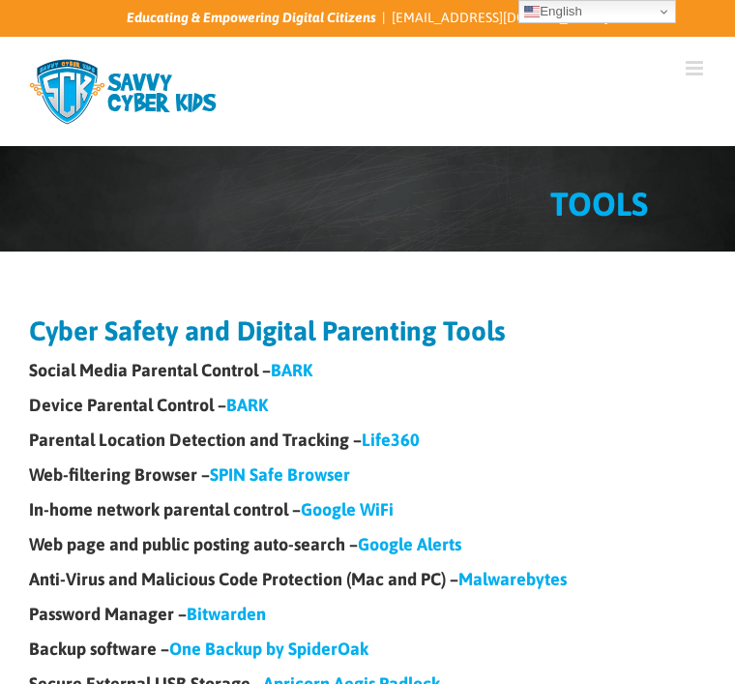 The height and width of the screenshot is (684, 735). I want to click on h2: Cyber Safety and Digital Parenting Tools, so click(368, 331).